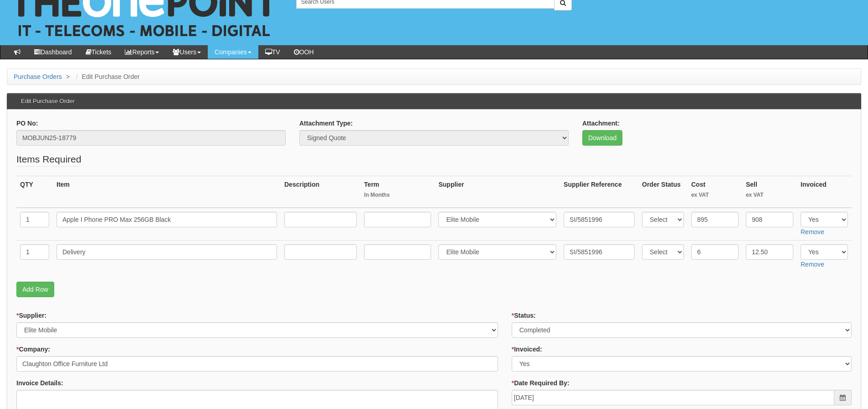  I want to click on th: Description, so click(320, 192).